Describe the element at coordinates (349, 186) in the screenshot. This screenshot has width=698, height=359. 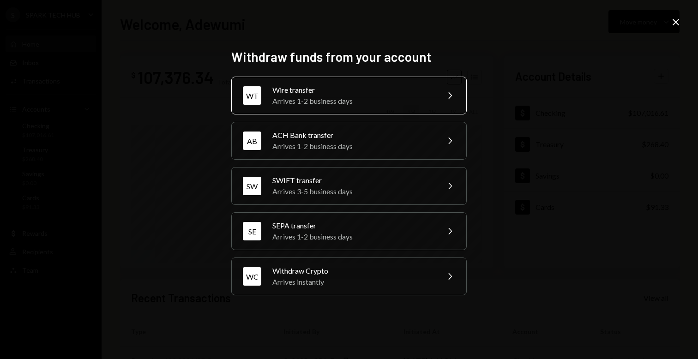
I see `button: SWSWIFT transferArrives 3-5 business days` at that location.